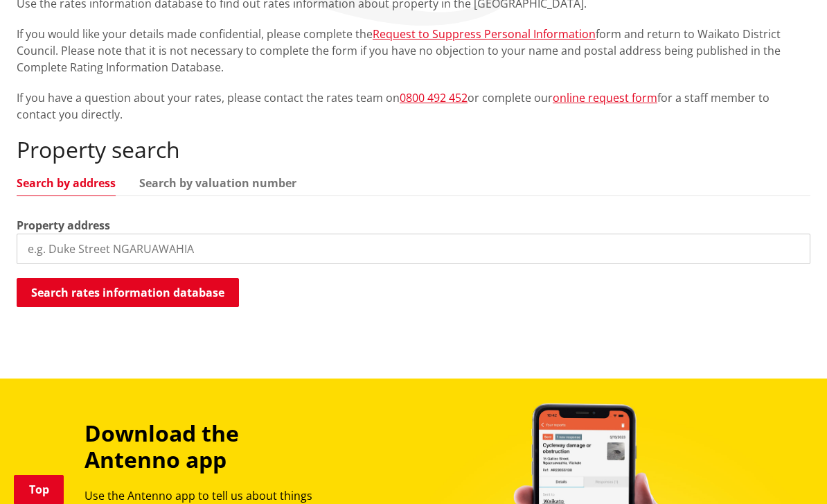 This screenshot has width=827, height=504. I want to click on p: If you would like your details made confidential, please complete the form and return to Waikato ..., so click(414, 50).